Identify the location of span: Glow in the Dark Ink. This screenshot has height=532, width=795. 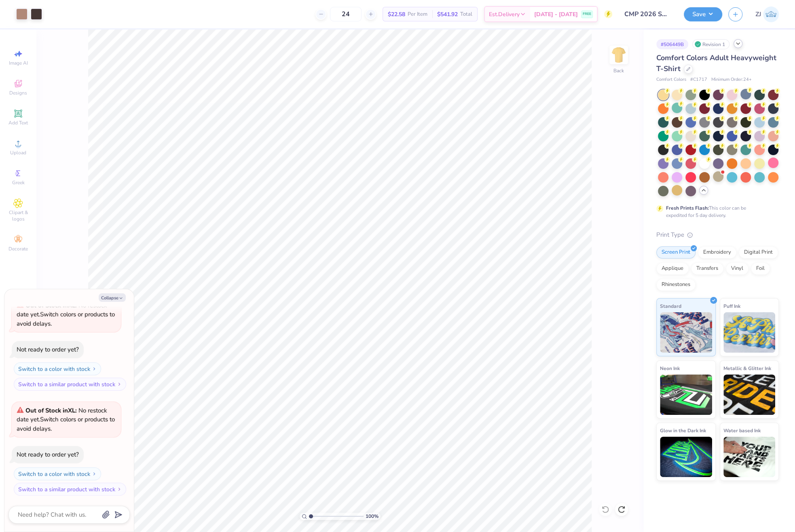
(683, 430).